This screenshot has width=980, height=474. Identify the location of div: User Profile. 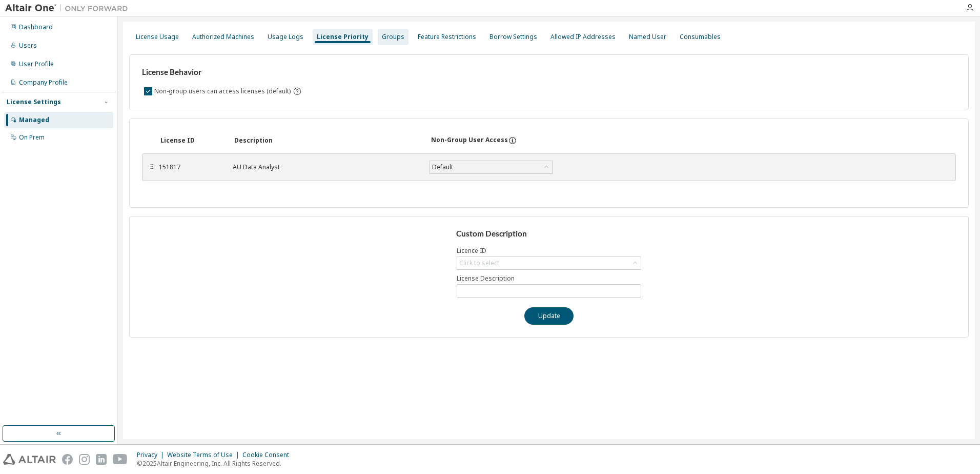
(37, 64).